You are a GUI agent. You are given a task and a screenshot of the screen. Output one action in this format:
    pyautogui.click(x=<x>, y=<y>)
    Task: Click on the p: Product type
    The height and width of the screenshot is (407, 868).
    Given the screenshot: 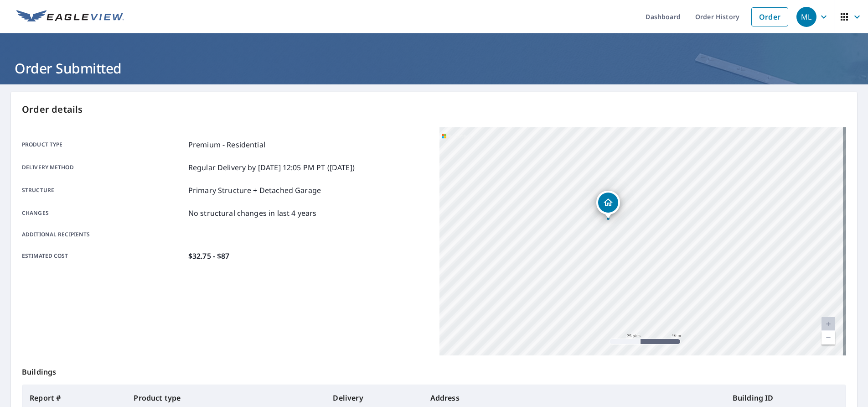 What is the action you would take?
    pyautogui.click(x=103, y=144)
    